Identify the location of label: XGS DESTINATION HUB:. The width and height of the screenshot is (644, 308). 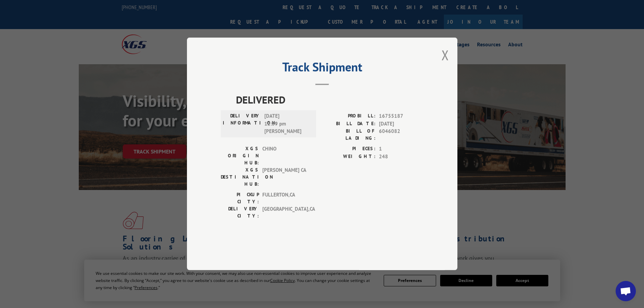
(239, 177).